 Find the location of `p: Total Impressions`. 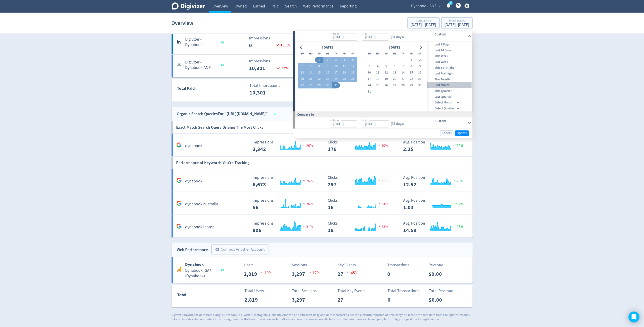

p: Total Impressions is located at coordinates (270, 85).